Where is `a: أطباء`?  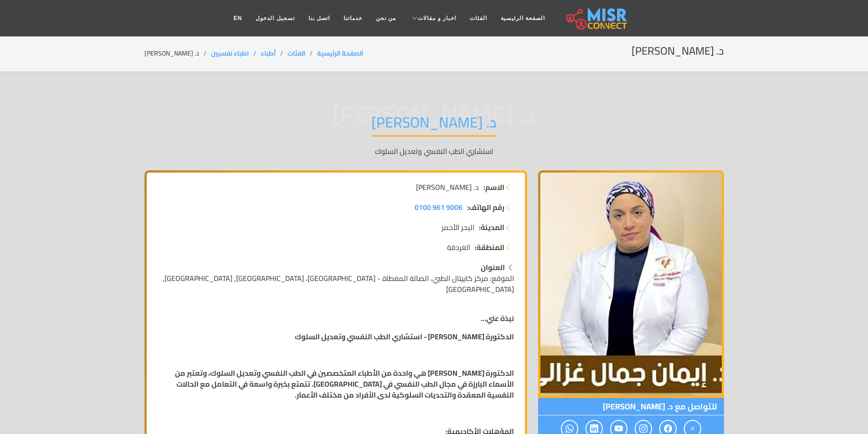
a: أطباء is located at coordinates (268, 53).